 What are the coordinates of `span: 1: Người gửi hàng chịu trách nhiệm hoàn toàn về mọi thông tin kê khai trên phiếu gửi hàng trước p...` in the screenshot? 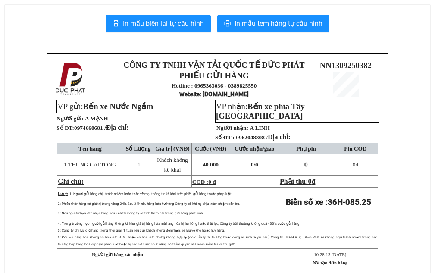 It's located at (151, 194).